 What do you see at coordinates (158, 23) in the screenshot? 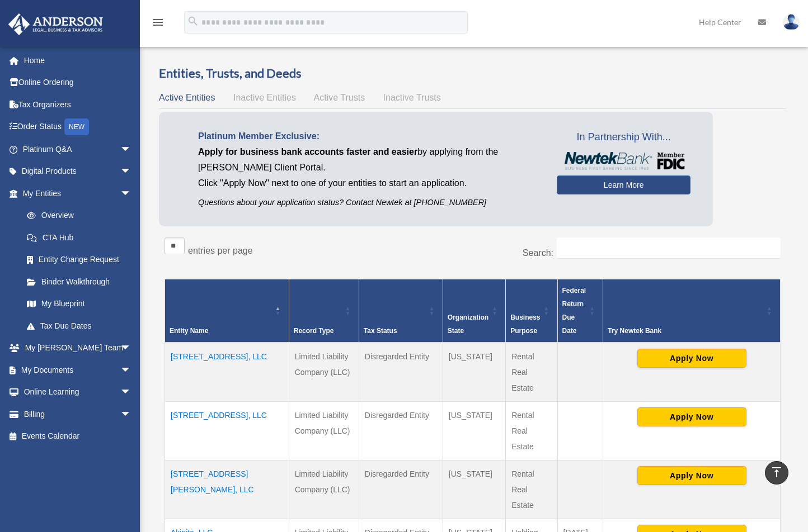
I see `i: menu` at bounding box center [158, 23].